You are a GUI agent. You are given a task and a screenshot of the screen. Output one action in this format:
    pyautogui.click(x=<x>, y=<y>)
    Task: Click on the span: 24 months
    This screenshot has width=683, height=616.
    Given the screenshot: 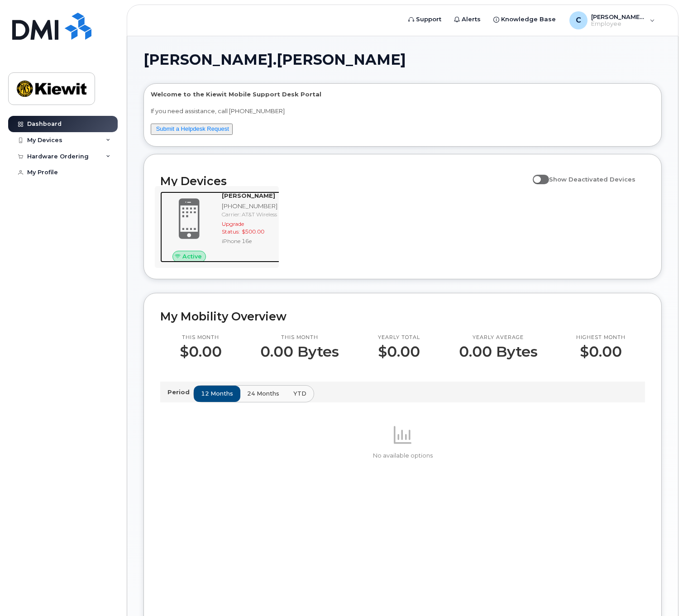 What is the action you would take?
    pyautogui.click(x=263, y=394)
    